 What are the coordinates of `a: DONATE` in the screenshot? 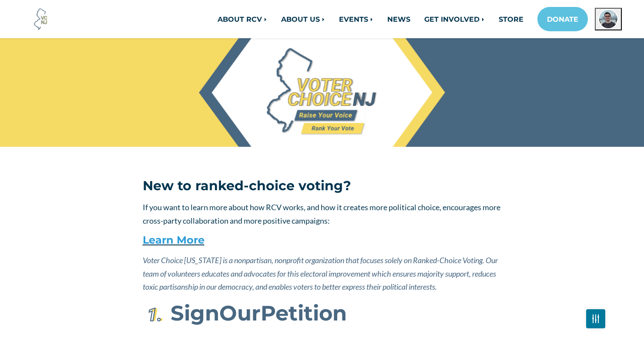 It's located at (563, 19).